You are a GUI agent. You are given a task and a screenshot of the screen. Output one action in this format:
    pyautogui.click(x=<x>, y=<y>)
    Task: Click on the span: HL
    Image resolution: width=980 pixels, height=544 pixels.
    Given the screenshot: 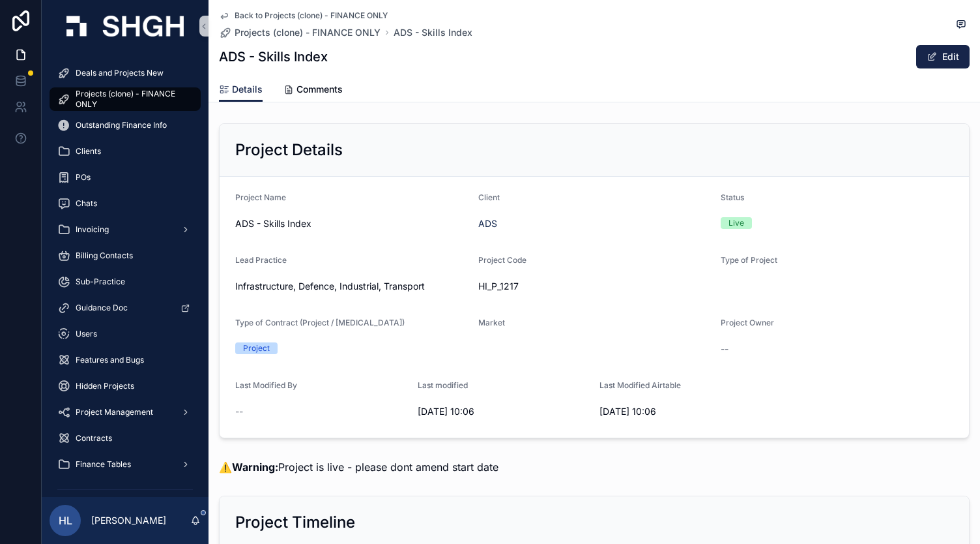 What is the action you would take?
    pyautogui.click(x=65, y=521)
    